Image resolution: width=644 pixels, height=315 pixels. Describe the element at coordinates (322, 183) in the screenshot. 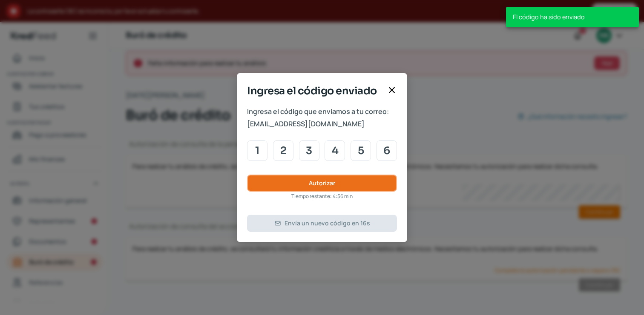

I see `span: Autorizar` at that location.